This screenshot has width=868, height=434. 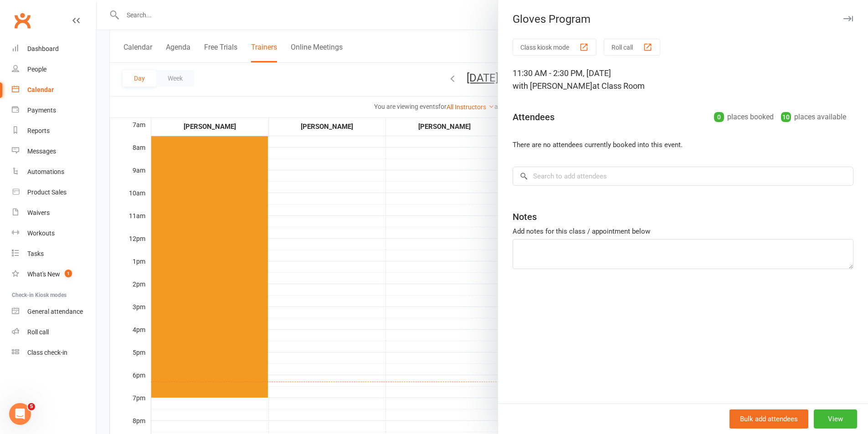 I want to click on a: Calendar, so click(x=54, y=90).